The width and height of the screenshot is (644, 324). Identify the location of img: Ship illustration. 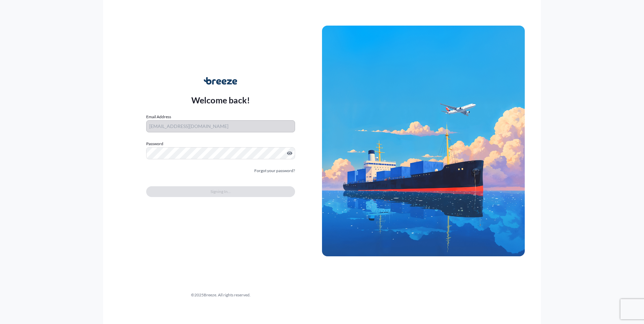
(423, 141).